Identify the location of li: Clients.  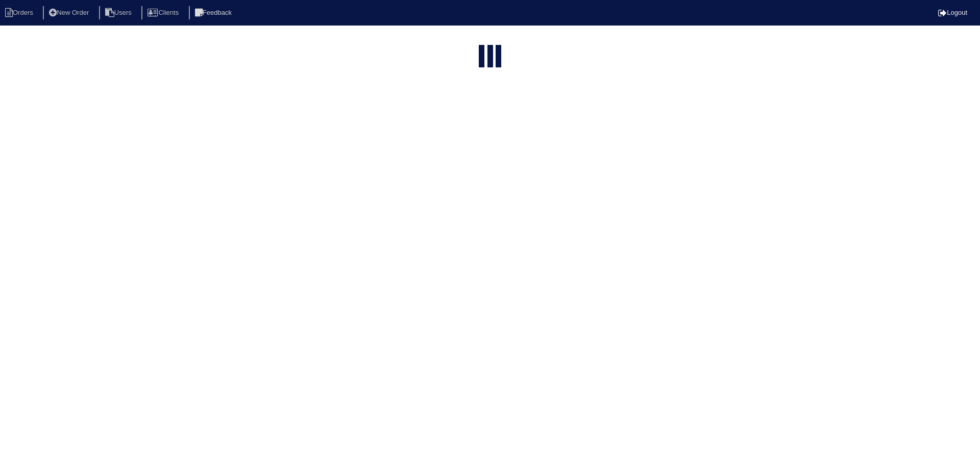
(164, 13).